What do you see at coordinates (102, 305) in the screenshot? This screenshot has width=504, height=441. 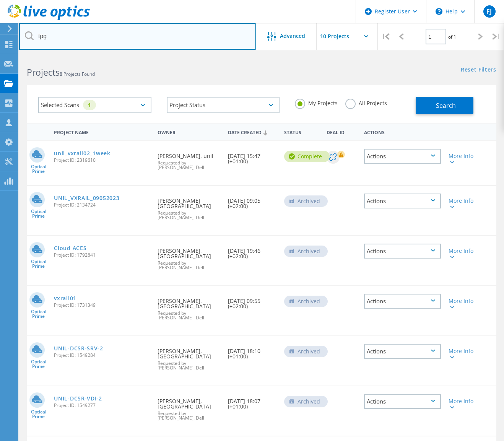 I see `span: Project ID: 1731349` at bounding box center [102, 305].